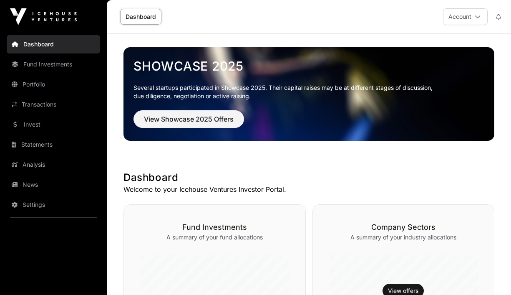 The height and width of the screenshot is (295, 511). I want to click on h1: Dashboard, so click(309, 177).